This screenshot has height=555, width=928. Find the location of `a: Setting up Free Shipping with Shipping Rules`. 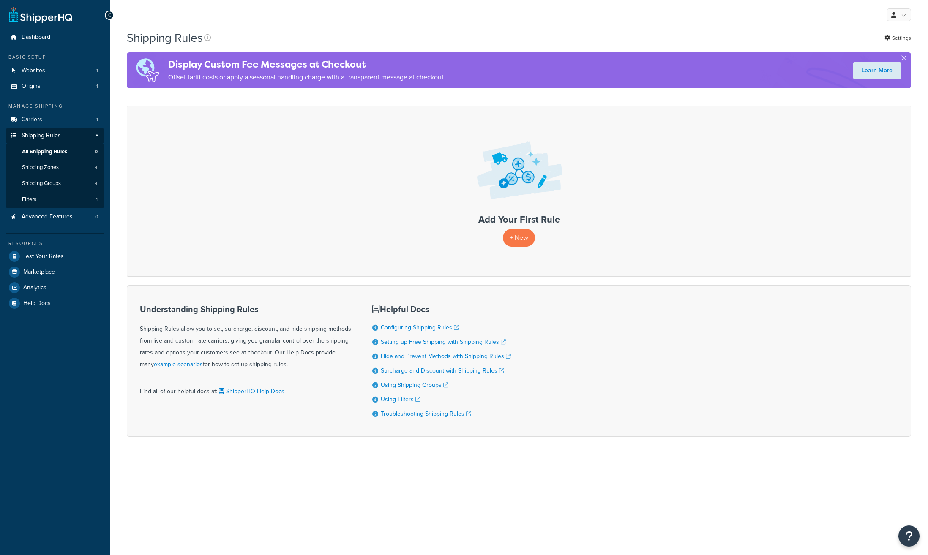

a: Setting up Free Shipping with Shipping Rules is located at coordinates (443, 342).